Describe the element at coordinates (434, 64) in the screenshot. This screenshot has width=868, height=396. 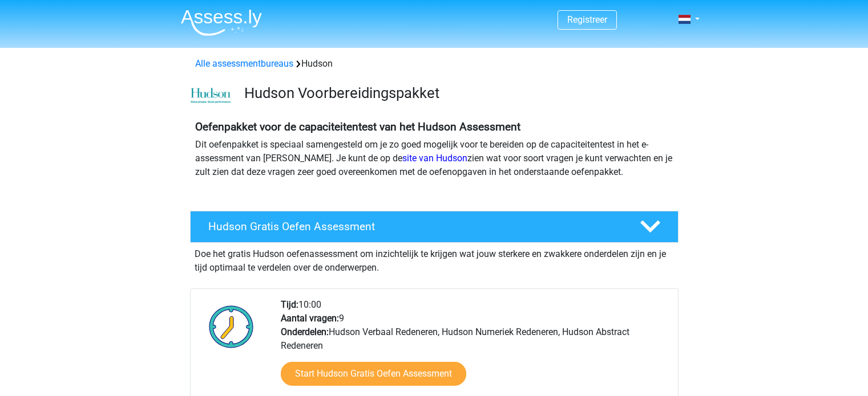
I see `div: Hudson` at that location.